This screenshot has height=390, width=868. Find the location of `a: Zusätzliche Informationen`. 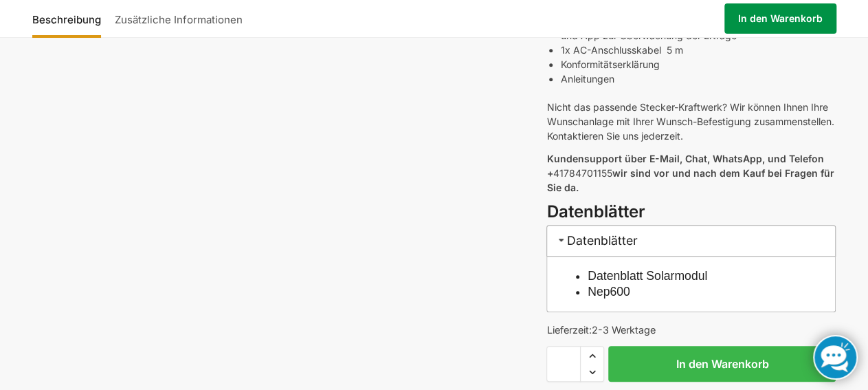

a: Zusätzliche Informationen is located at coordinates (179, 19).